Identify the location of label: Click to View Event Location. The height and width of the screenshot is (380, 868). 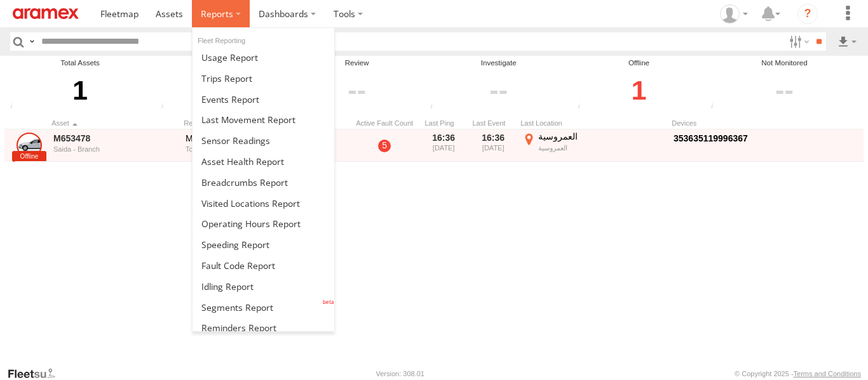
(594, 146).